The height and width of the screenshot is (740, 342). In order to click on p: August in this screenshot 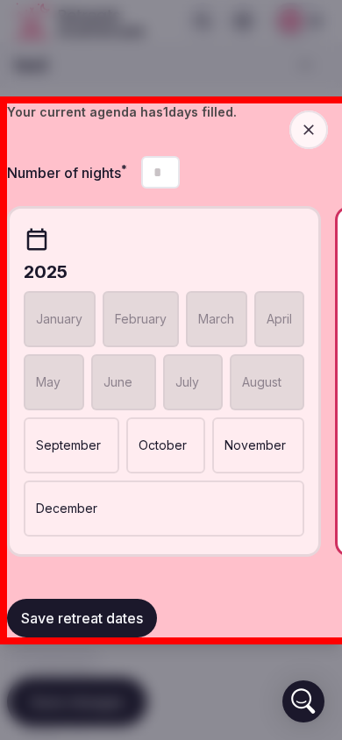, I will do `click(261, 382)`.